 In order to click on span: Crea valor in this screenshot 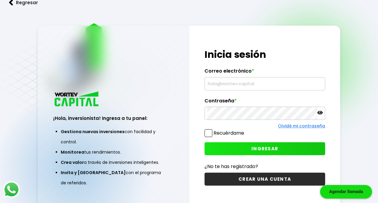, I will do `click(72, 162)`.